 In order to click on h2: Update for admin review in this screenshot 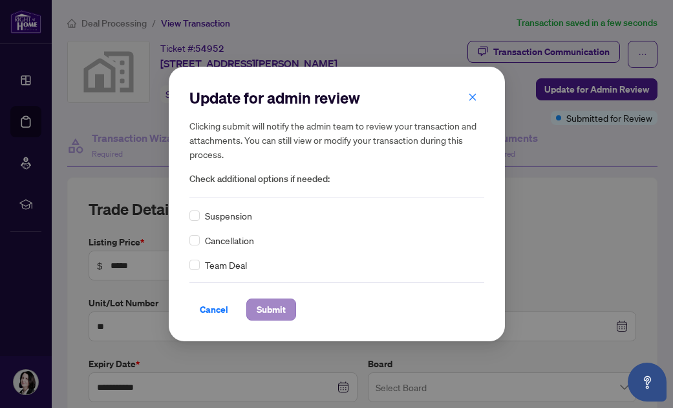, I will do `click(337, 98)`.